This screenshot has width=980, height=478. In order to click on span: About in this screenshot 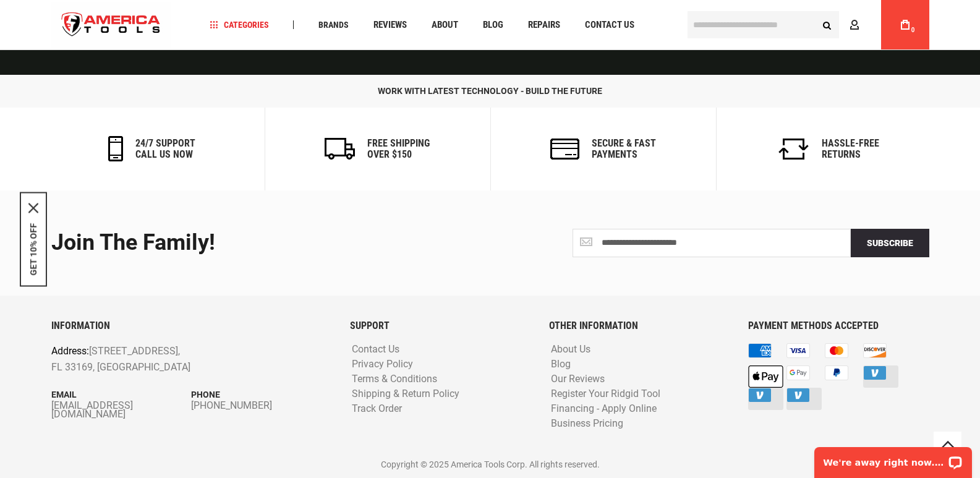, I will do `click(444, 24)`.